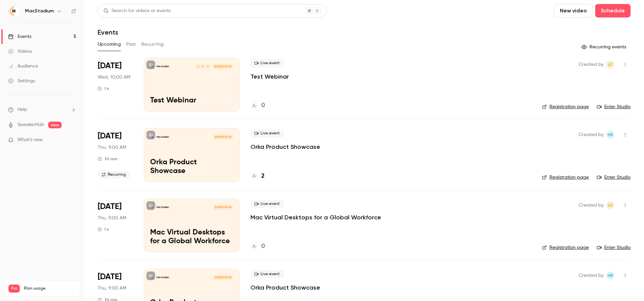 The image size is (644, 301). I want to click on button: Upcoming, so click(109, 44).